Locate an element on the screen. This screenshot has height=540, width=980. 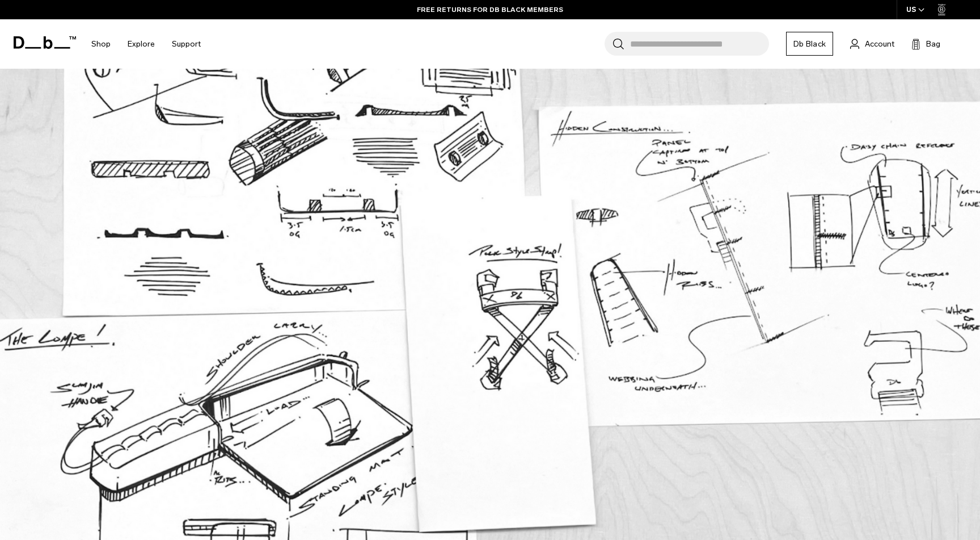
a: Explore is located at coordinates (141, 44).